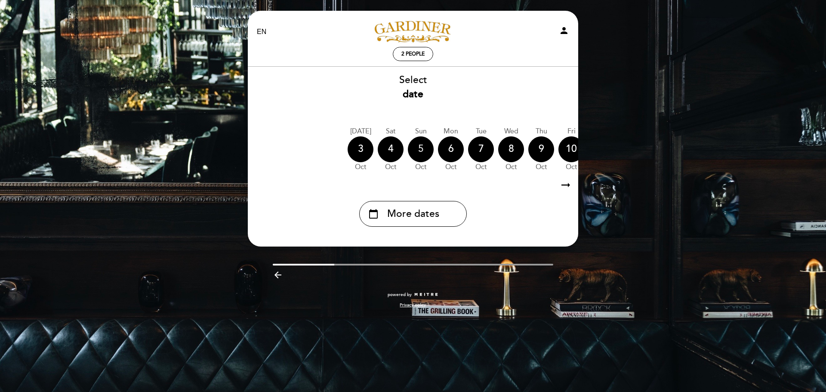 The height and width of the screenshot is (392, 826). I want to click on i: person, so click(564, 31).